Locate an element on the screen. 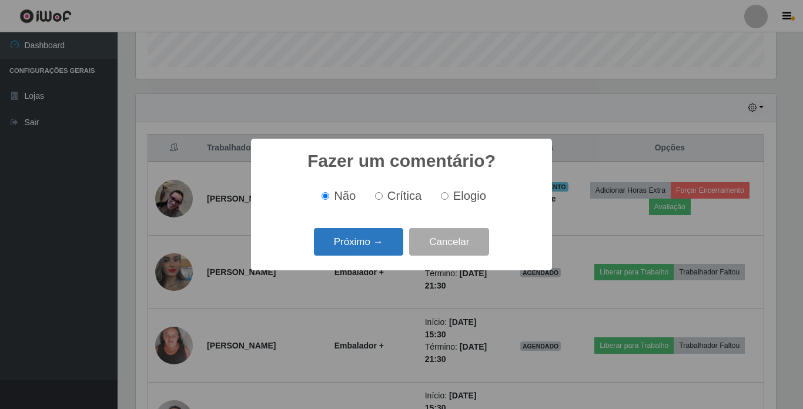 The height and width of the screenshot is (409, 803). input: Elogio is located at coordinates (444, 196).